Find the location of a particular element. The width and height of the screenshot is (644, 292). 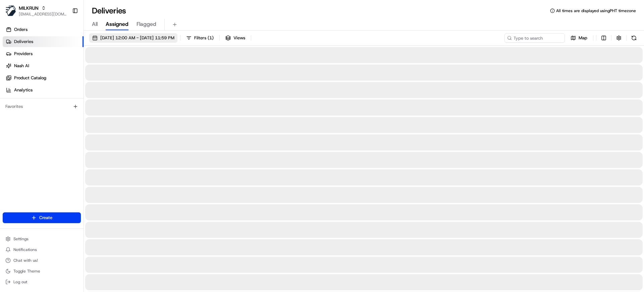

a: Orders is located at coordinates (43, 29).